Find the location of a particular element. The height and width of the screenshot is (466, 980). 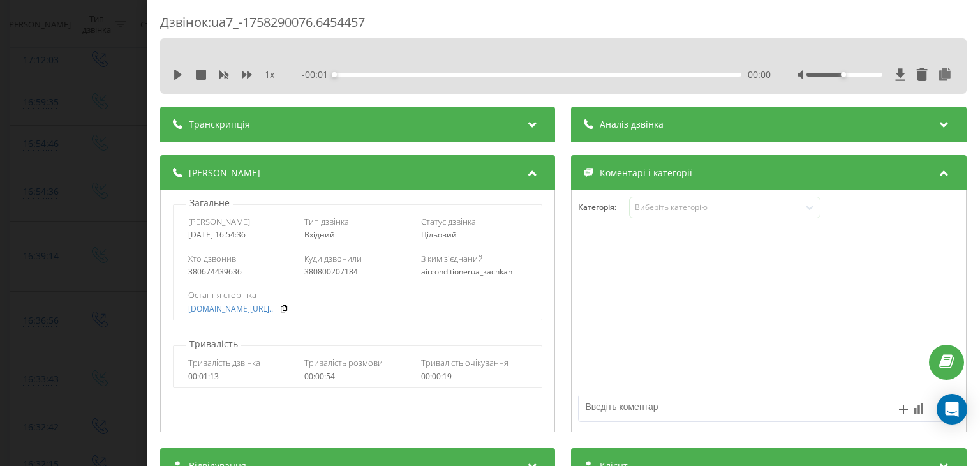

p: Загальне is located at coordinates (209, 203).